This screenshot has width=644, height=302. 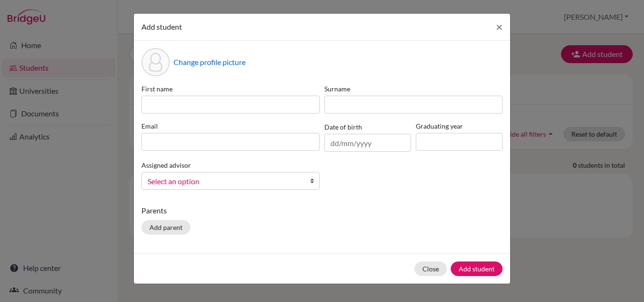 I want to click on label: Surname, so click(x=413, y=88).